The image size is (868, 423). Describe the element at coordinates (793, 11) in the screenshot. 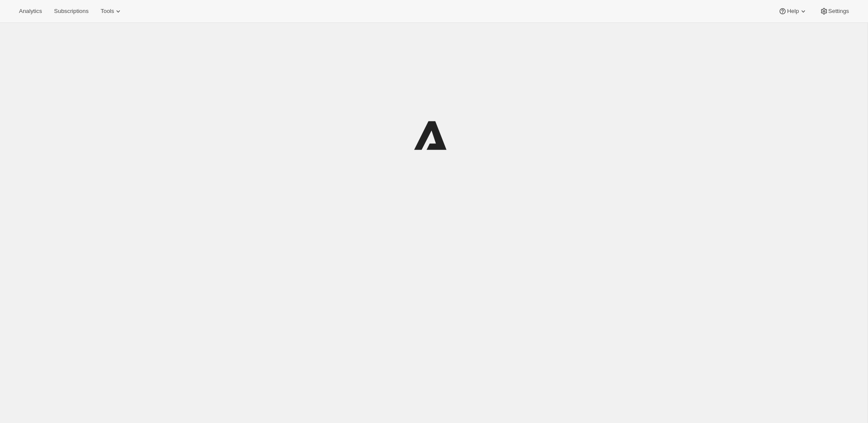

I see `span: Help` at that location.